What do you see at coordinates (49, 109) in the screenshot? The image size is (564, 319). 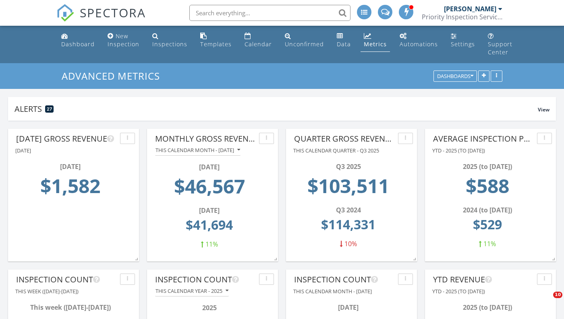 I see `span: 27` at bounding box center [49, 109].